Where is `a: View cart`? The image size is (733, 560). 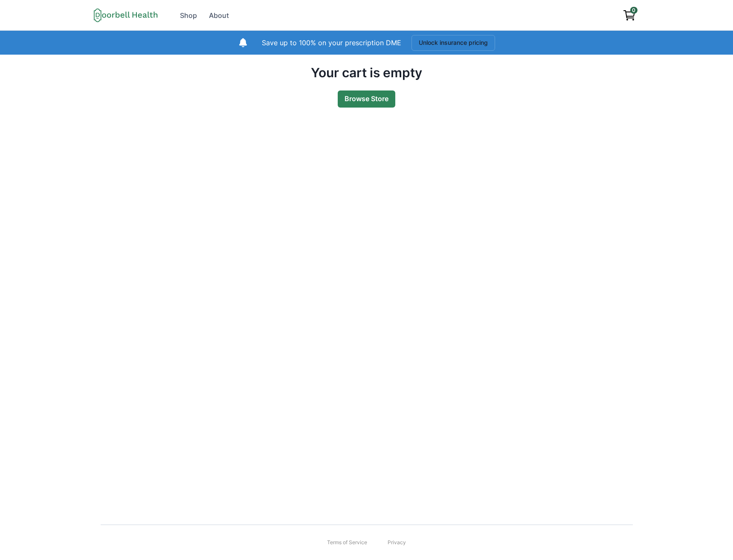
a: View cart is located at coordinates (629, 15).